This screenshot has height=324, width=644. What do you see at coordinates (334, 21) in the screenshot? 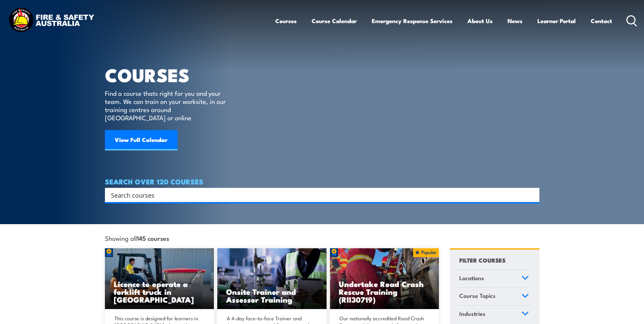
I see `a: Course Calendar` at bounding box center [334, 21].